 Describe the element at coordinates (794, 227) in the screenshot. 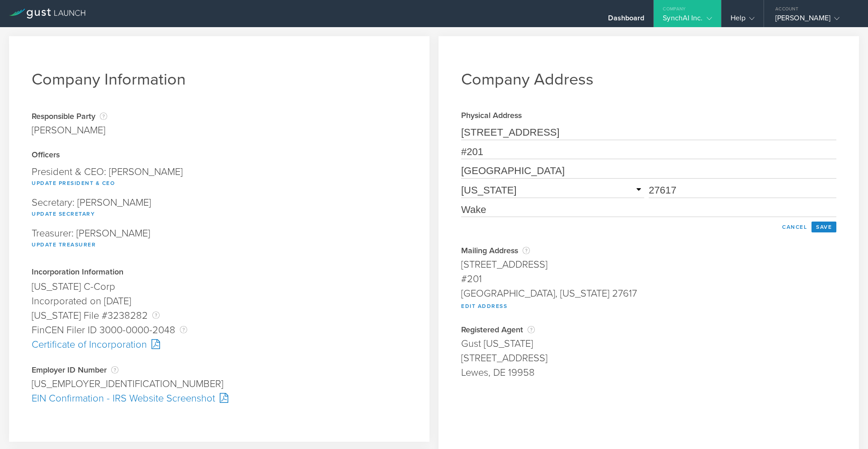

I see `button: Cancel` at that location.